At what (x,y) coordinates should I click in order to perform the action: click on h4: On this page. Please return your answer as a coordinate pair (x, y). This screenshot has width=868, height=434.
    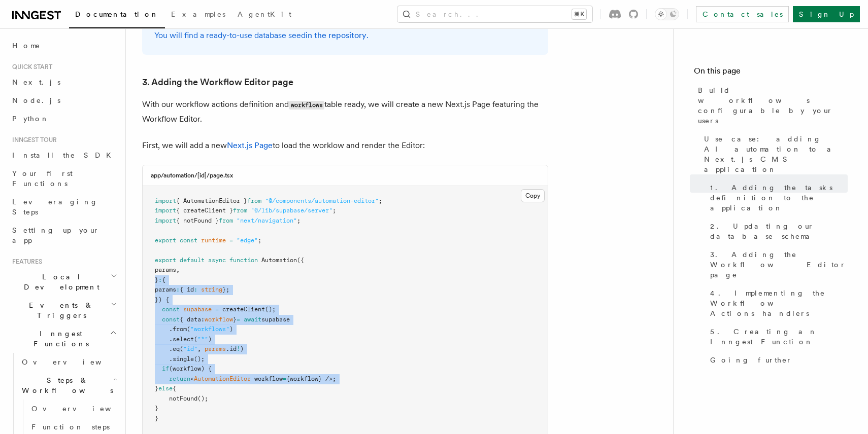
    Looking at the image, I should click on (770, 73).